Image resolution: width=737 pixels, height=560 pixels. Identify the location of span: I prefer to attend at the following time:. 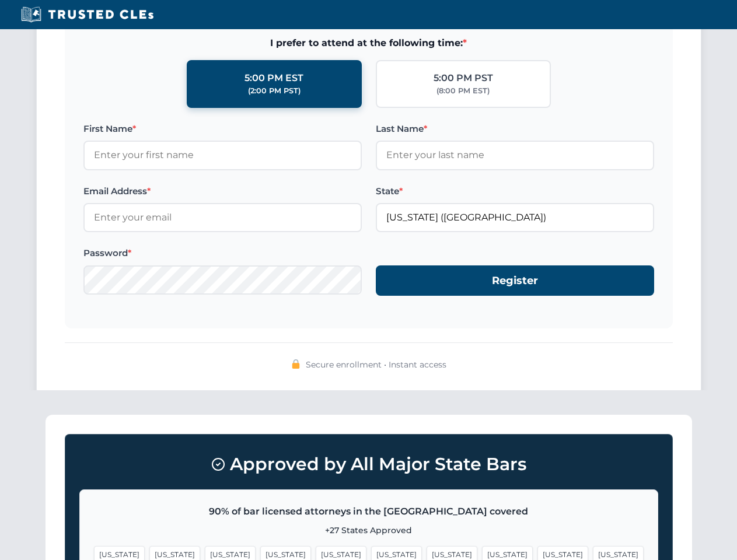
(369, 43).